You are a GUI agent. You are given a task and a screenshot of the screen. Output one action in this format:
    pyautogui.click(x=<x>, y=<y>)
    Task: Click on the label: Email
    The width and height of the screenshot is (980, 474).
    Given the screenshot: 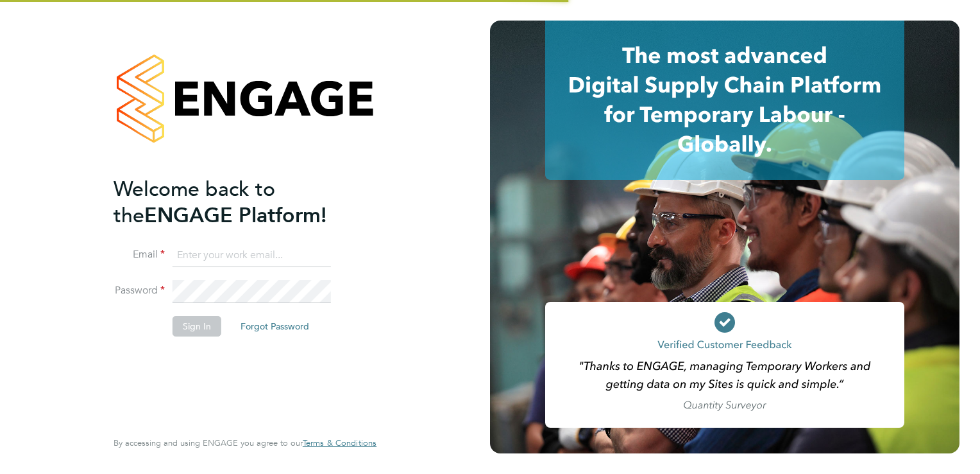 What is the action you would take?
    pyautogui.click(x=139, y=254)
    